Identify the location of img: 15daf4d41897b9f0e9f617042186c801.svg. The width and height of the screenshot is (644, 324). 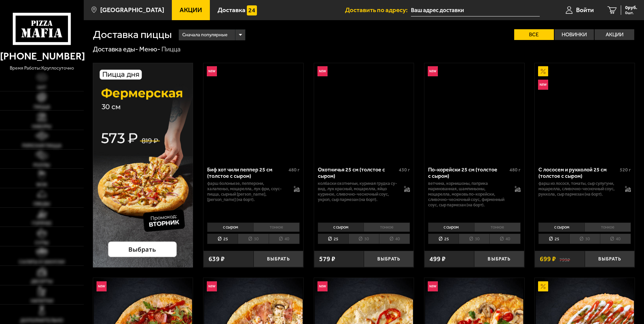
(252, 10).